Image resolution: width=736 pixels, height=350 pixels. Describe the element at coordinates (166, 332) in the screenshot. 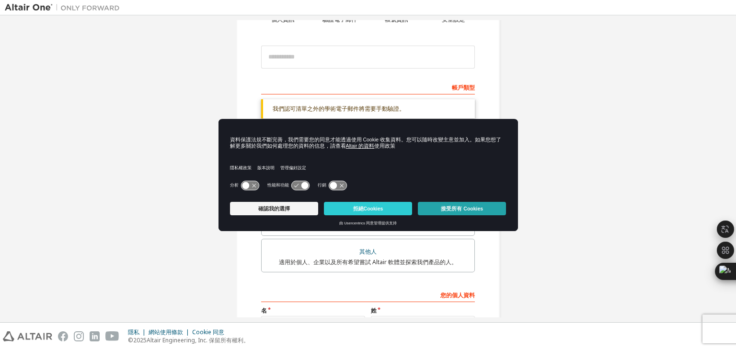

I see `font: 網站使用條款` at that location.